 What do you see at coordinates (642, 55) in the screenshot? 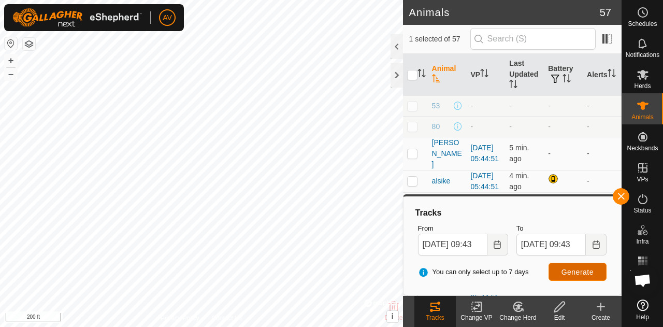
I see `span: Notifications` at bounding box center [642, 55].